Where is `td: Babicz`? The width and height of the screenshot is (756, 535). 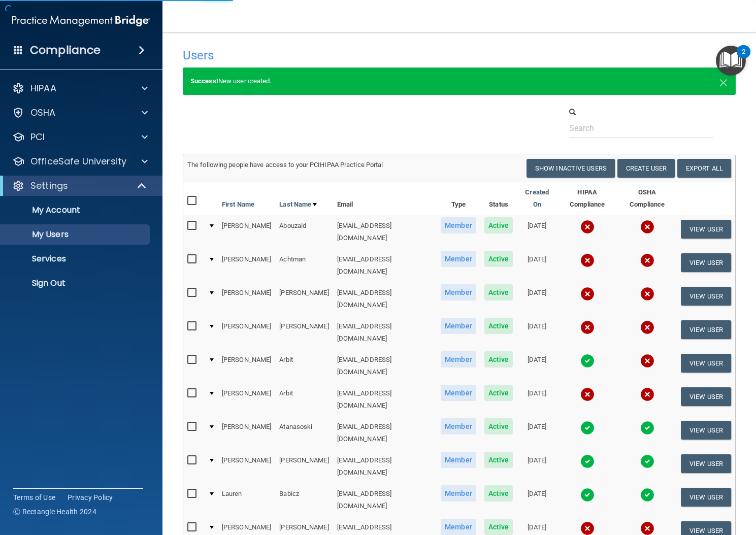
td: Babicz is located at coordinates (303, 500).